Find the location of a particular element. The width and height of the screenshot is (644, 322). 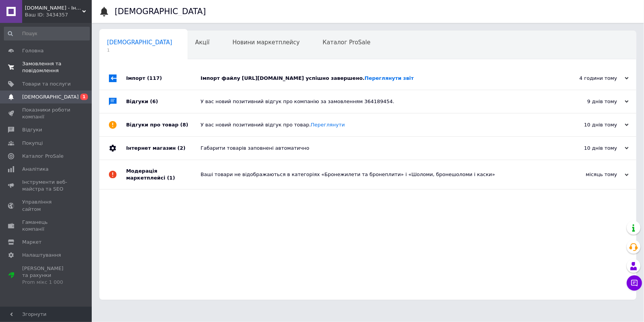

div: Інтернет магазин is located at coordinates (163, 148).